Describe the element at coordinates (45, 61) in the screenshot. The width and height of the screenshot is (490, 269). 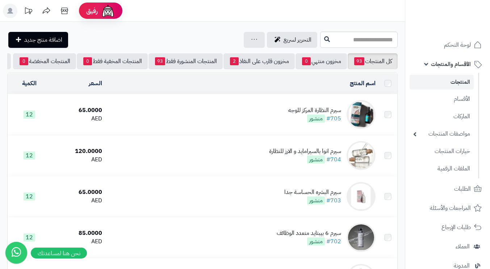
I see `a: المنتجات المخفضة0` at that location.